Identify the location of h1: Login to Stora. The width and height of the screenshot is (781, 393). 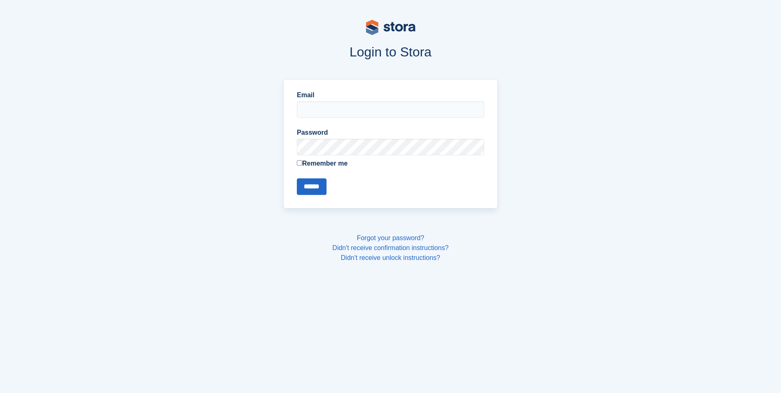
(391, 52).